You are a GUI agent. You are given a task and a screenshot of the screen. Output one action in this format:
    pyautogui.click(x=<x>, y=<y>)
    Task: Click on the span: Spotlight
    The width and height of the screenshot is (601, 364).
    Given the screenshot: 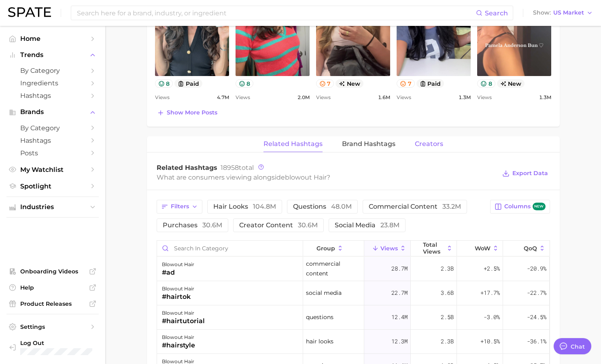 What is the action you would take?
    pyautogui.click(x=53, y=186)
    